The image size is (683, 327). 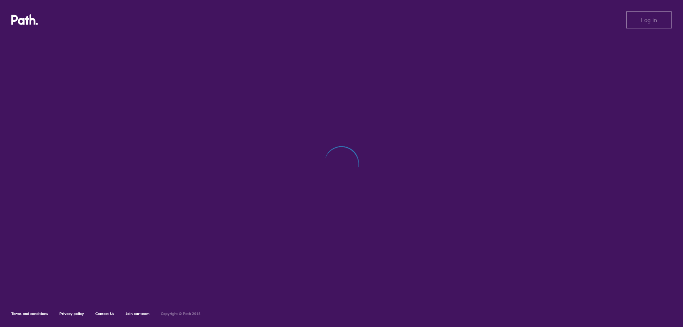 I want to click on button: Log in, so click(x=648, y=20).